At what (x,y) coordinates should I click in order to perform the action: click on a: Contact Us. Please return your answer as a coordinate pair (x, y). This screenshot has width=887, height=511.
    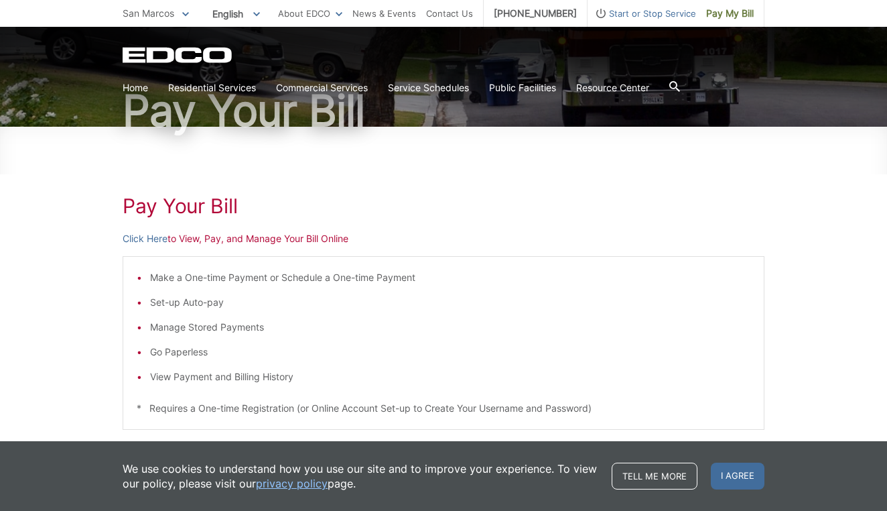
    Looking at the image, I should click on (450, 13).